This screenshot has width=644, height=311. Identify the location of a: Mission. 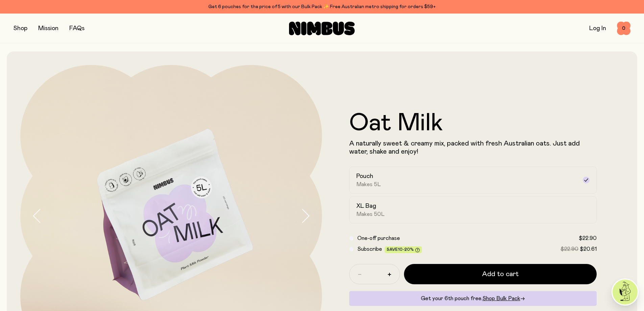
(48, 28).